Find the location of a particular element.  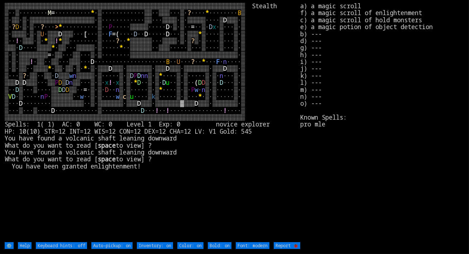

font: V is located at coordinates (10, 96).